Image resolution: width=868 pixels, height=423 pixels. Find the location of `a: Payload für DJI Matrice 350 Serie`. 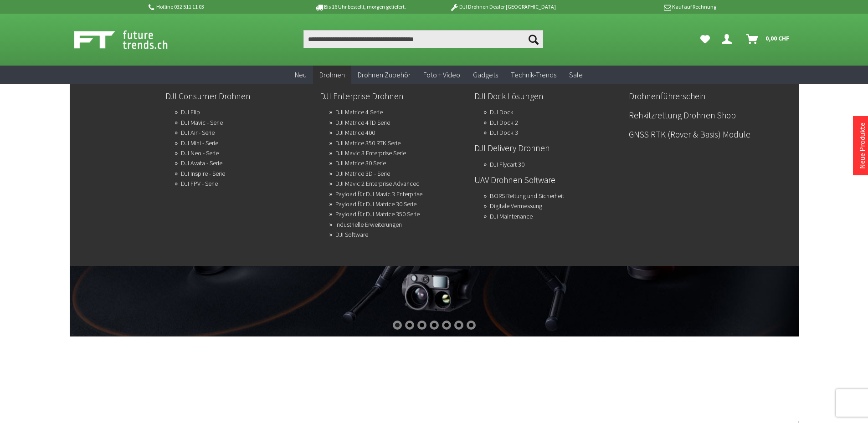

a: Payload für DJI Matrice 350 Serie is located at coordinates (377, 214).